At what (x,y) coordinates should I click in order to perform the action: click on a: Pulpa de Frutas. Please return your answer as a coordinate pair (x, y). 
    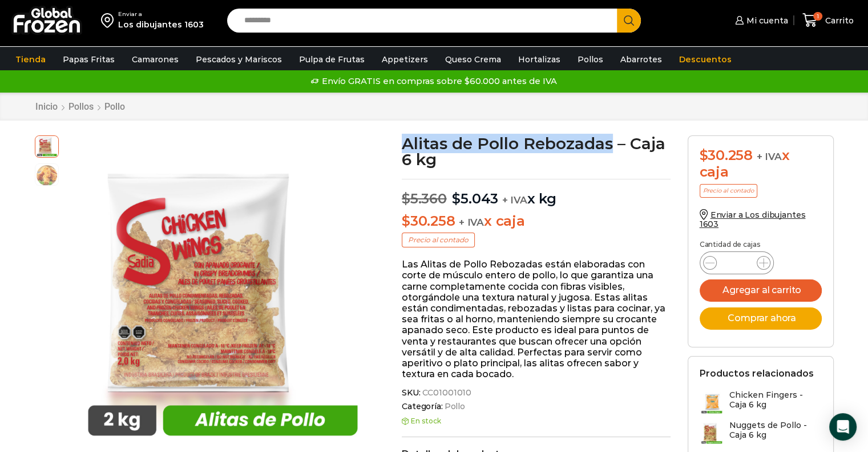
    Looking at the image, I should click on (331, 60).